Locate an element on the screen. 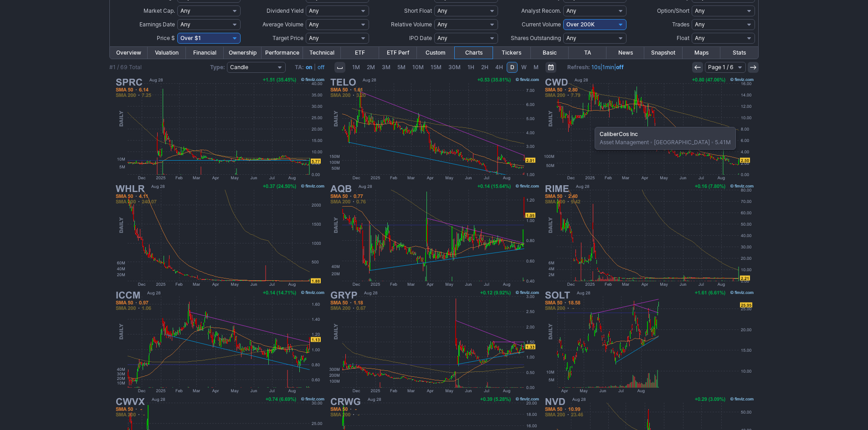 This screenshot has width=868, height=430. span: Earnings Date is located at coordinates (157, 24).